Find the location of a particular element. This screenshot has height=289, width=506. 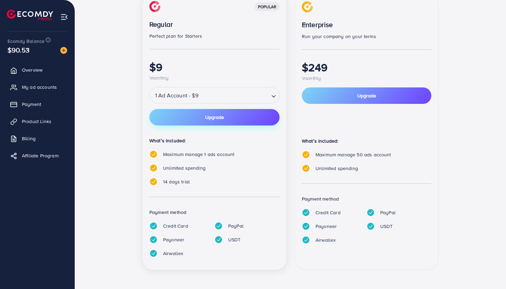

p: Enterprise is located at coordinates (367, 25).